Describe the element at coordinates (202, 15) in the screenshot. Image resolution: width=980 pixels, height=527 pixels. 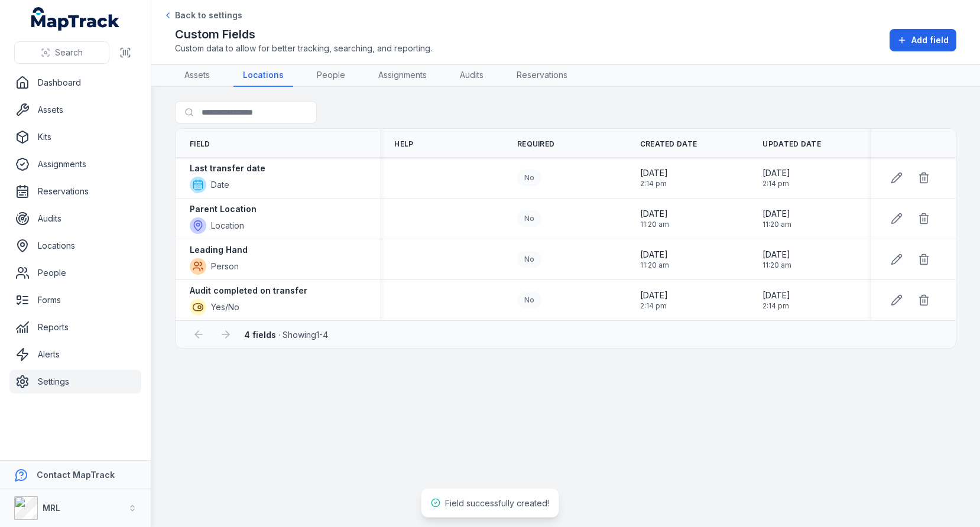
I see `a: Back to settings` at that location.